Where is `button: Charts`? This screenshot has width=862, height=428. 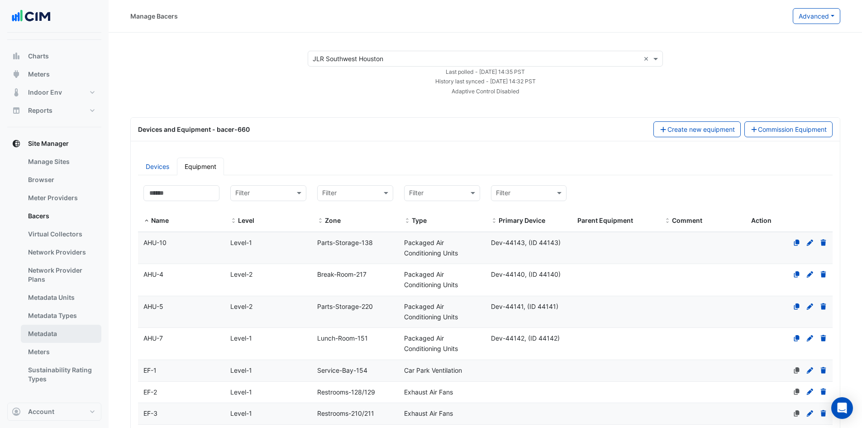
button: Charts is located at coordinates (54, 56).